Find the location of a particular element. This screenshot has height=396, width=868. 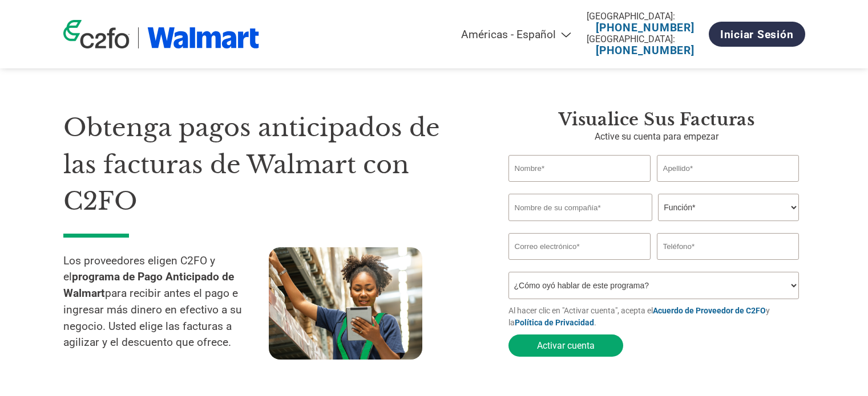

div: Inavlid Phone Number is located at coordinates (729, 264).